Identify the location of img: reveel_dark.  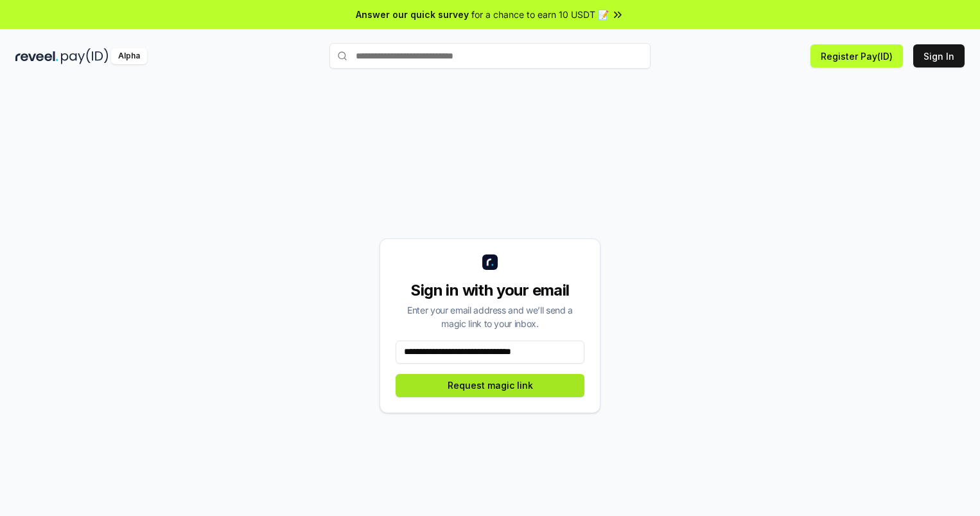
(36, 56).